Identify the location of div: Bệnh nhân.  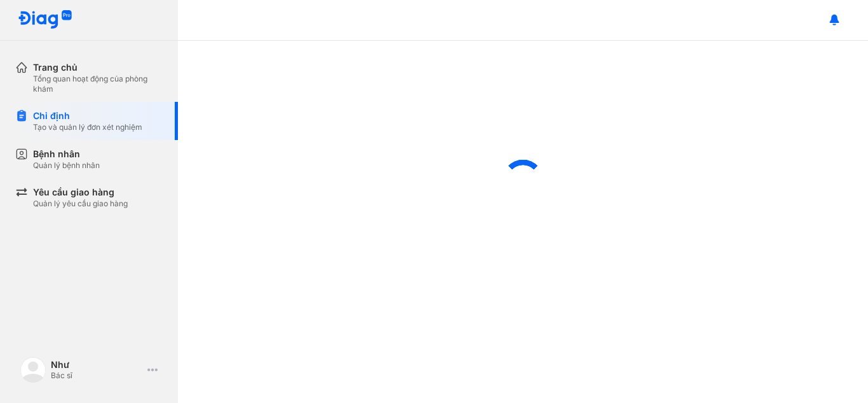
(66, 154).